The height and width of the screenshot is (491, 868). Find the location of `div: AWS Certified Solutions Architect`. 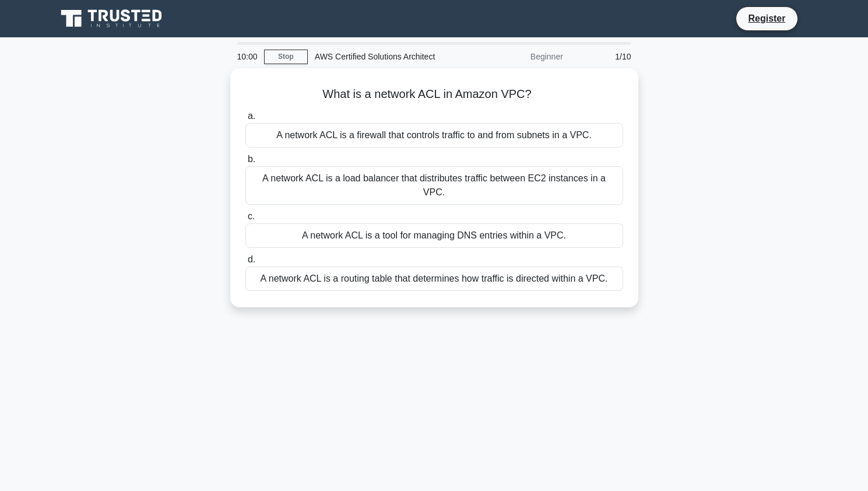

div: AWS Certified Solutions Architect is located at coordinates (387, 56).